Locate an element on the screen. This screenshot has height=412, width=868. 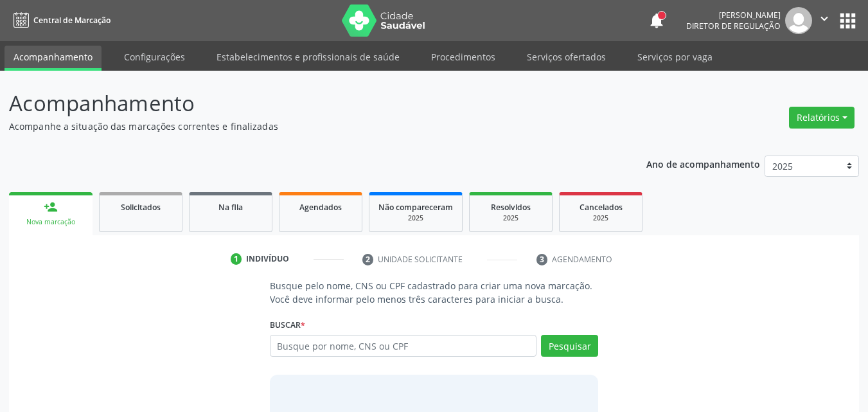
a: Estabelecimentos e profissionais de saúde is located at coordinates (308, 57).